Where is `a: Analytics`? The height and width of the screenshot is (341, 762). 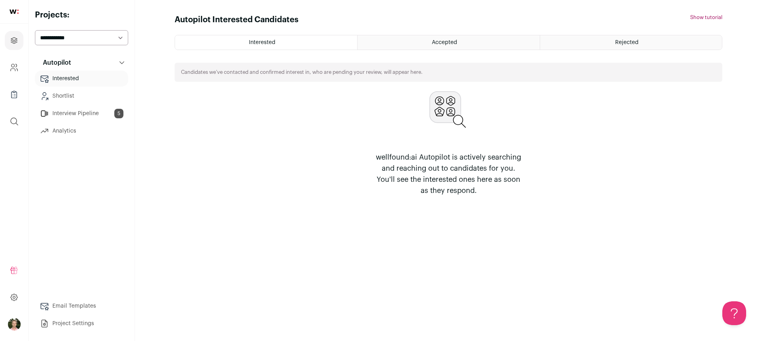
a: Analytics is located at coordinates (81, 131).